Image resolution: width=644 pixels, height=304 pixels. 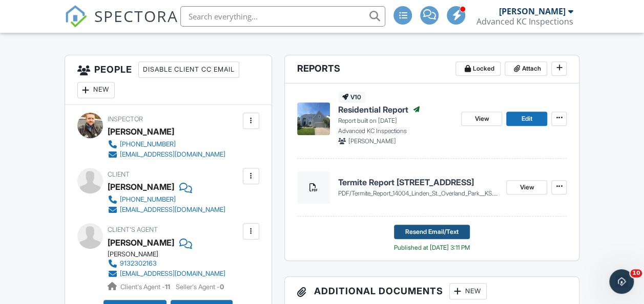 I want to click on span: Client's Agent -, so click(x=146, y=286).